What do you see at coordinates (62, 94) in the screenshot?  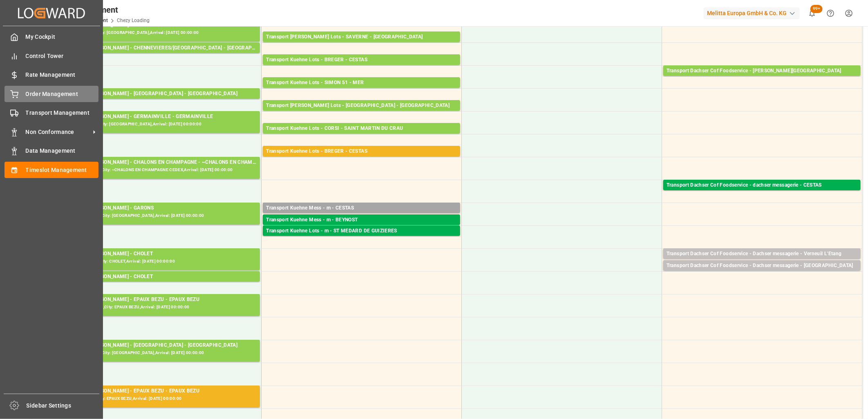 I see `span: Order Management` at bounding box center [62, 94].